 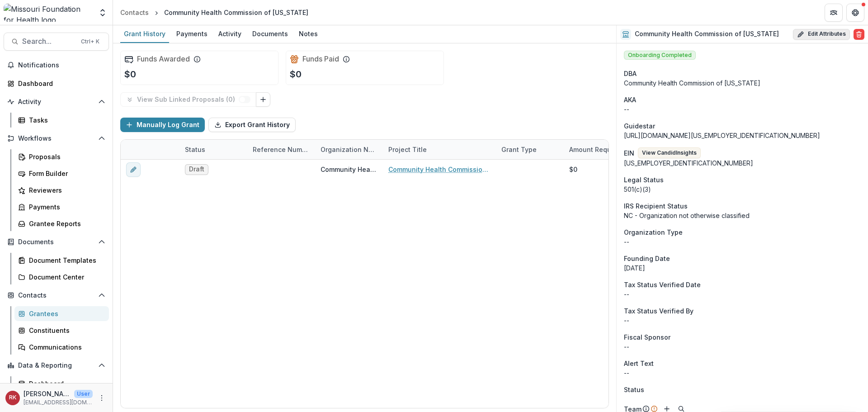 I want to click on button: Open Contacts, so click(x=56, y=295).